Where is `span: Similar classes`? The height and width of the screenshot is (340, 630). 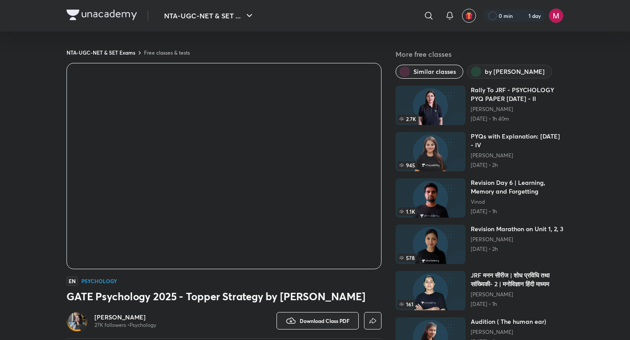 span: Similar classes is located at coordinates (434, 72).